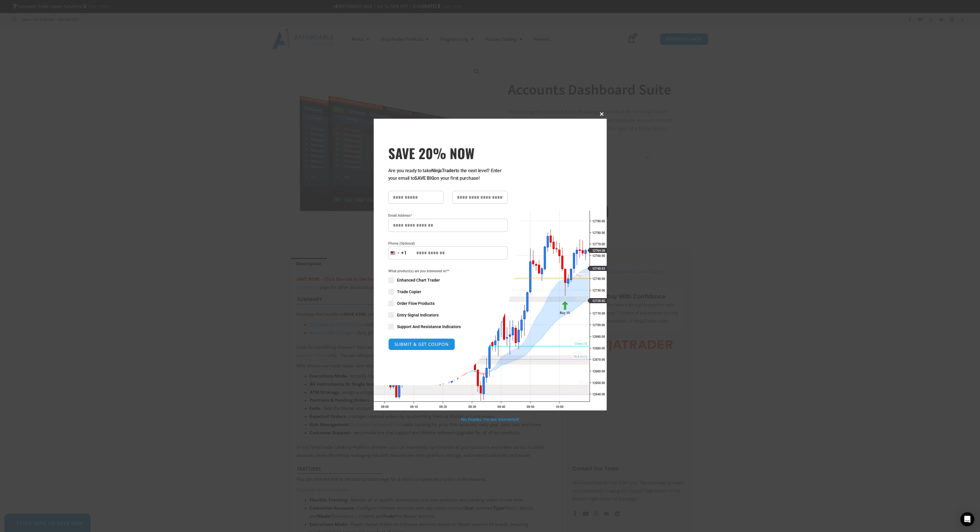 This screenshot has height=532, width=980. I want to click on label: Support And Resistance Indicators, so click(448, 327).